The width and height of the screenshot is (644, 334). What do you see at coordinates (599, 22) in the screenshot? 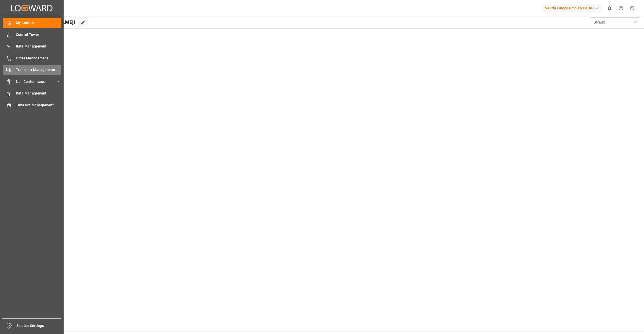
I see `span: Default` at bounding box center [599, 22].